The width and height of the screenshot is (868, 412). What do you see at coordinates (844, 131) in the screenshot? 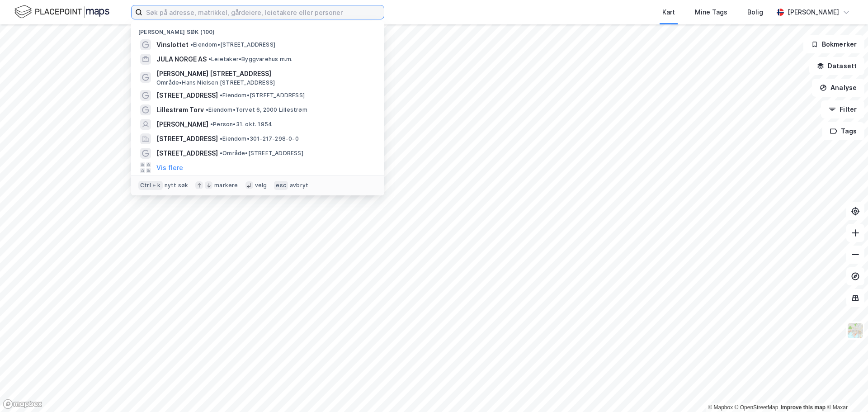
I see `button: Tags` at bounding box center [844, 131].